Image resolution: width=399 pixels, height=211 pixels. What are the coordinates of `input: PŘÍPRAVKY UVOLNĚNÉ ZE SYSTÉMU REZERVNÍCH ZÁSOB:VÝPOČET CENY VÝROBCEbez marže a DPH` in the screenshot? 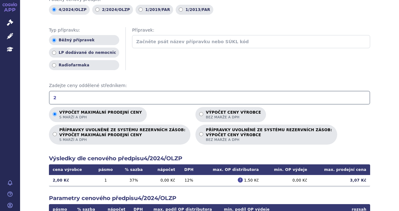 It's located at (201, 134).